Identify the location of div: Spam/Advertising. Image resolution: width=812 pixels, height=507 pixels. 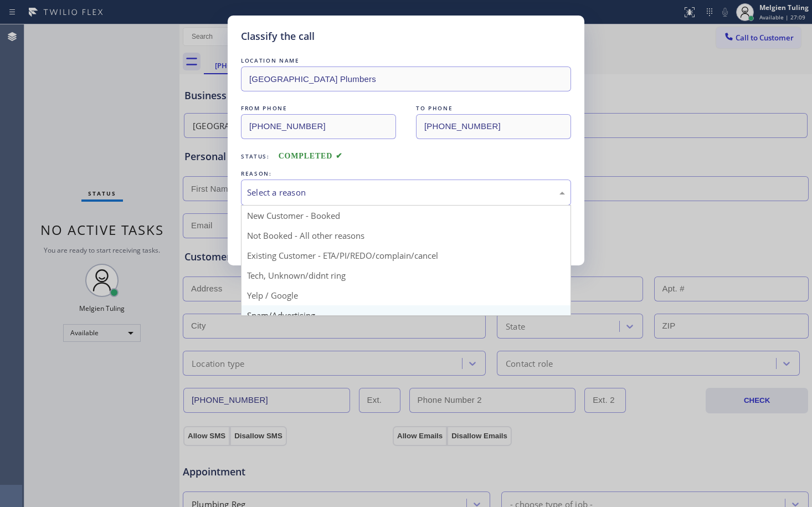
(406, 315).